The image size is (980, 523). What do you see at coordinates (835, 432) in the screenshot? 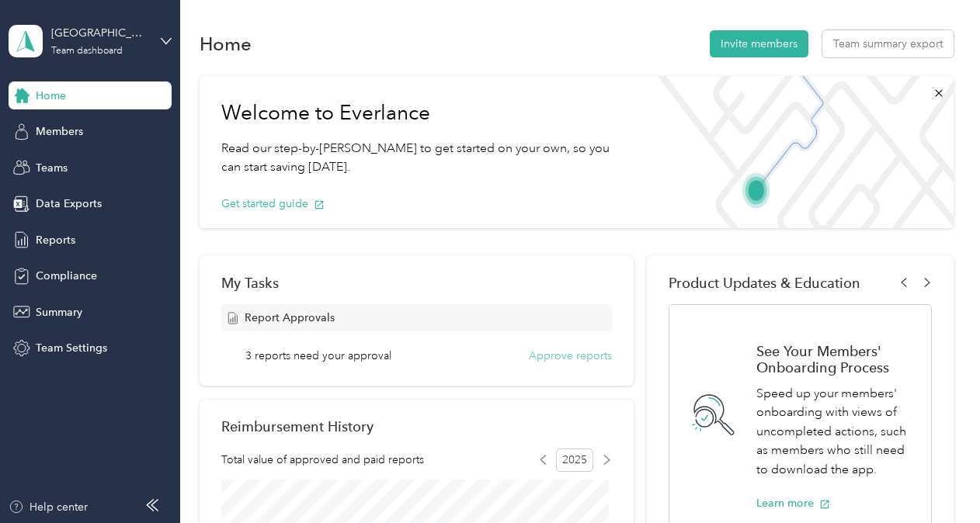
I see `p: Speed up your members' onboarding with views of uncompleted actions, such as members who still ne...` at bounding box center [835, 432].